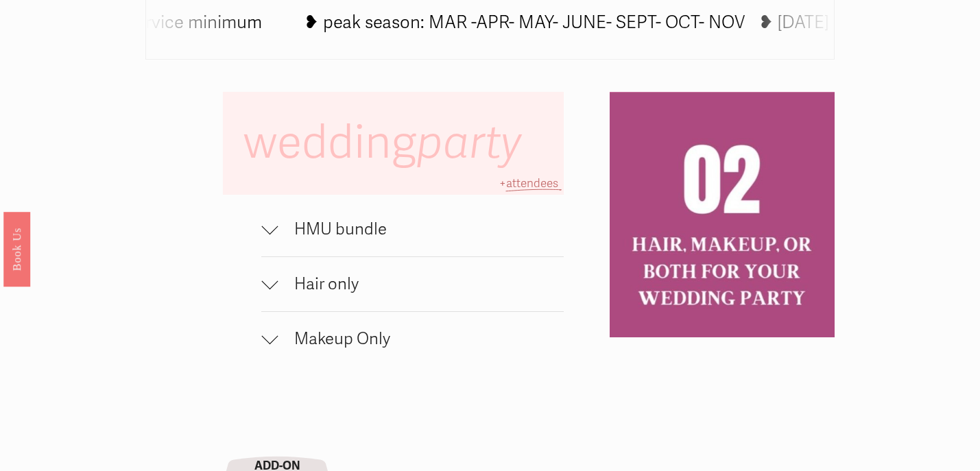  Describe the element at coordinates (412, 284) in the screenshot. I see `button: Hair only` at that location.